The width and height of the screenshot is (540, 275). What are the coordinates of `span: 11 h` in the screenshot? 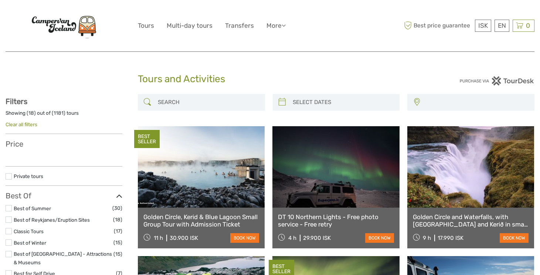 It's located at (158, 238).